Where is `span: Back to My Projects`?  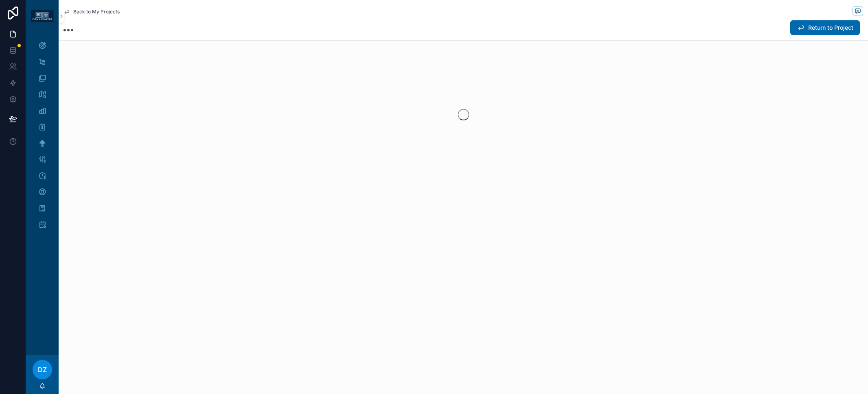 span: Back to My Projects is located at coordinates (96, 12).